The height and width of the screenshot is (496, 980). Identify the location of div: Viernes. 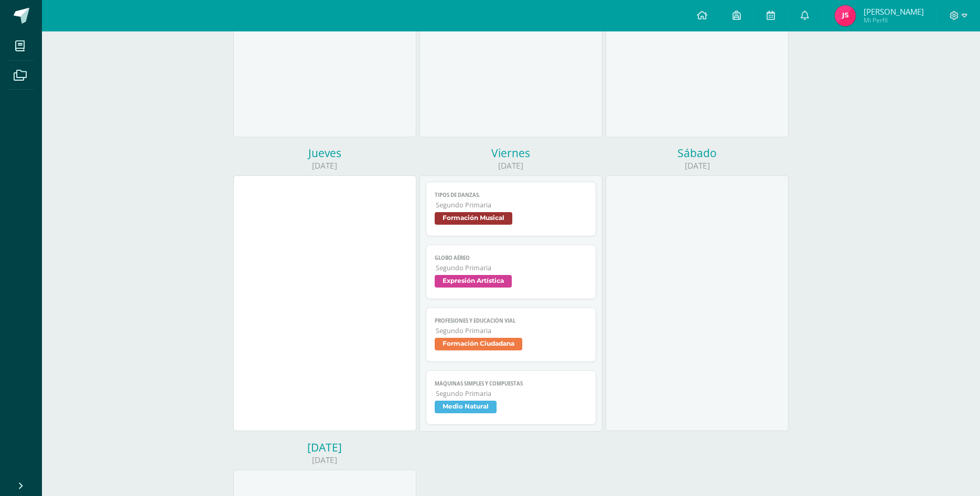
(511, 153).